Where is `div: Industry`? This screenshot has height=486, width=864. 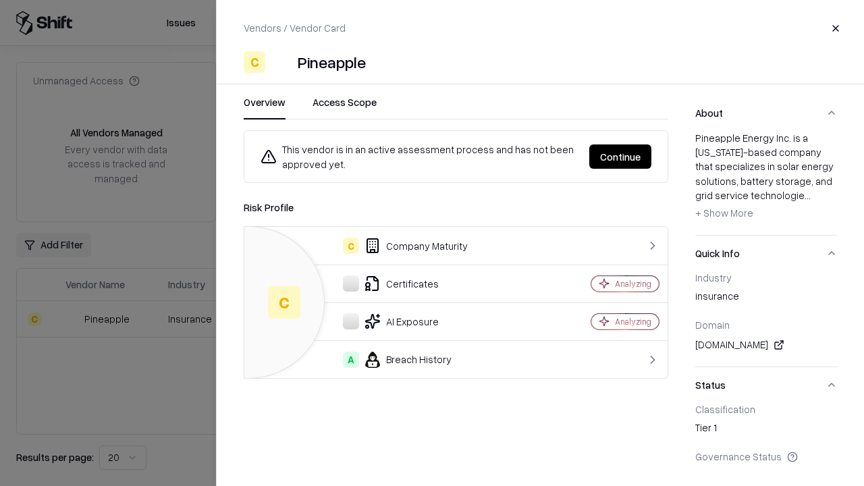
div: Industry is located at coordinates (766, 277).